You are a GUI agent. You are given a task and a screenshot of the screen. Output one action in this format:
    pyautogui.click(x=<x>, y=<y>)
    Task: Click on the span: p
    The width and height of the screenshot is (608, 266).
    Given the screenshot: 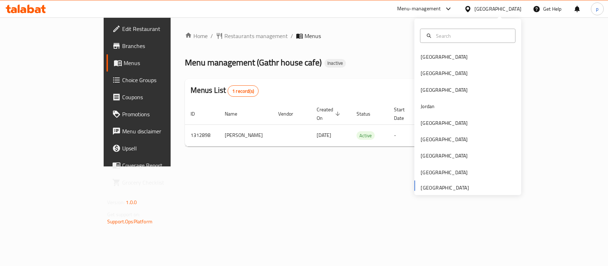 What is the action you would take?
    pyautogui.click(x=597, y=9)
    